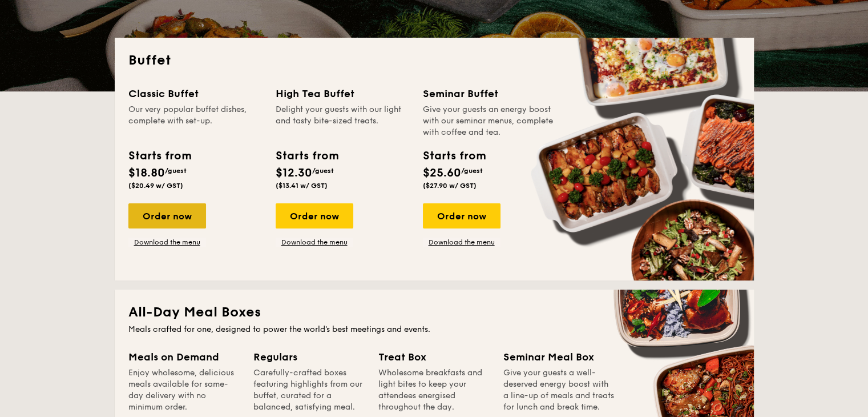 This screenshot has width=868, height=417. Describe the element at coordinates (559, 357) in the screenshot. I see `div: Seminar Meal Box` at that location.